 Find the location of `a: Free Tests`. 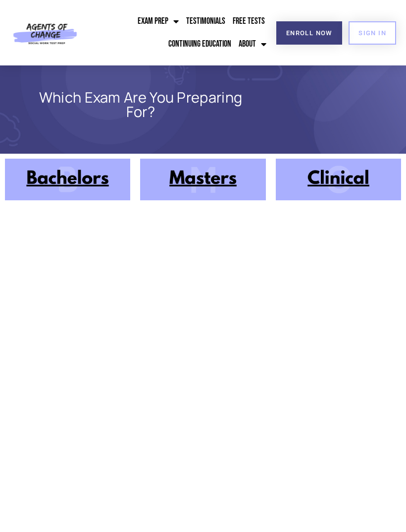

a: Free Tests is located at coordinates (248, 22).